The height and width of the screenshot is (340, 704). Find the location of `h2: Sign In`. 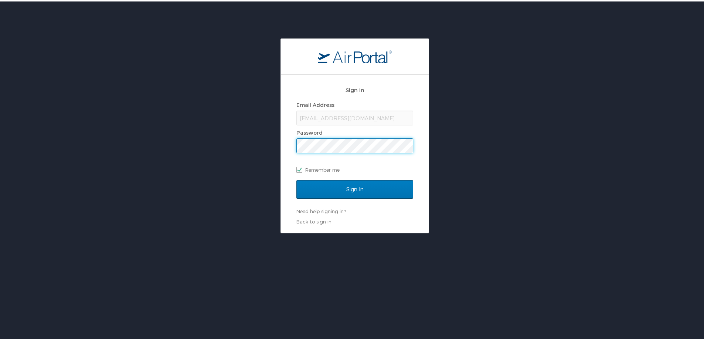

h2: Sign In is located at coordinates (355, 88).